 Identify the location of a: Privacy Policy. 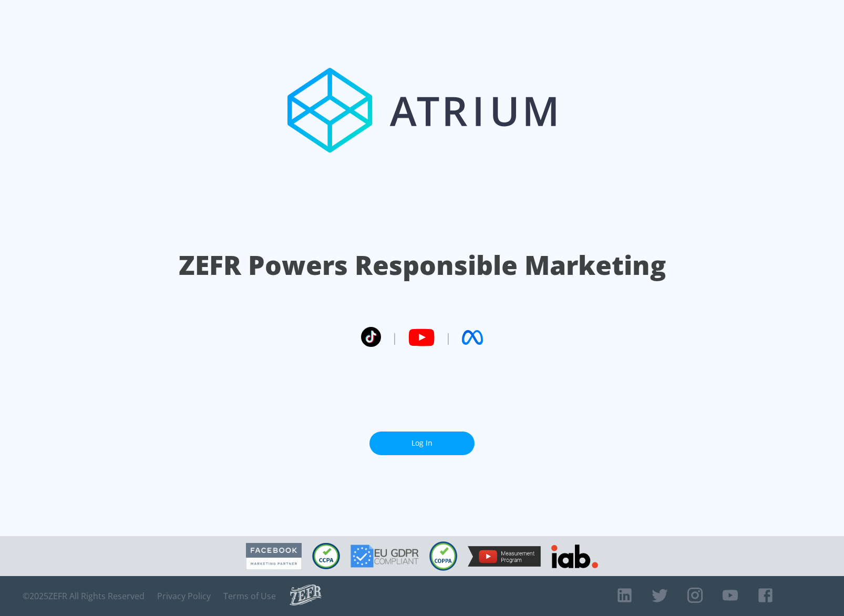
(183, 596).